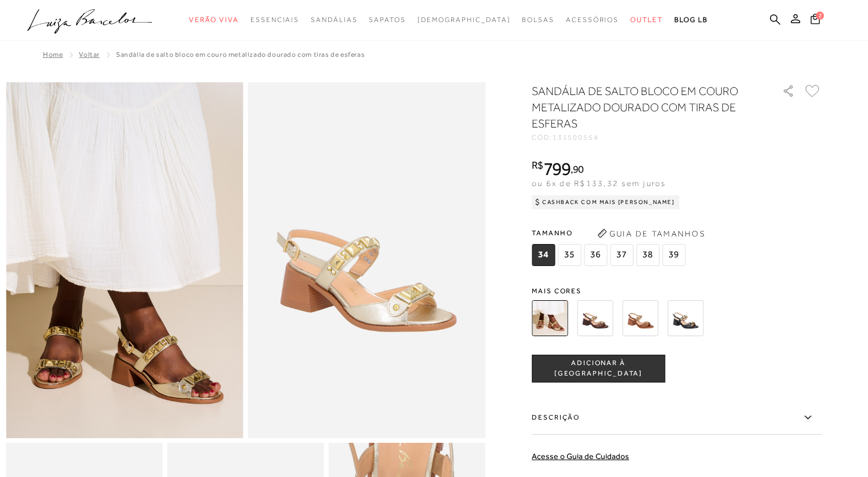 This screenshot has width=868, height=477. What do you see at coordinates (610, 233) in the screenshot?
I see `span: Tamanho` at bounding box center [610, 233].